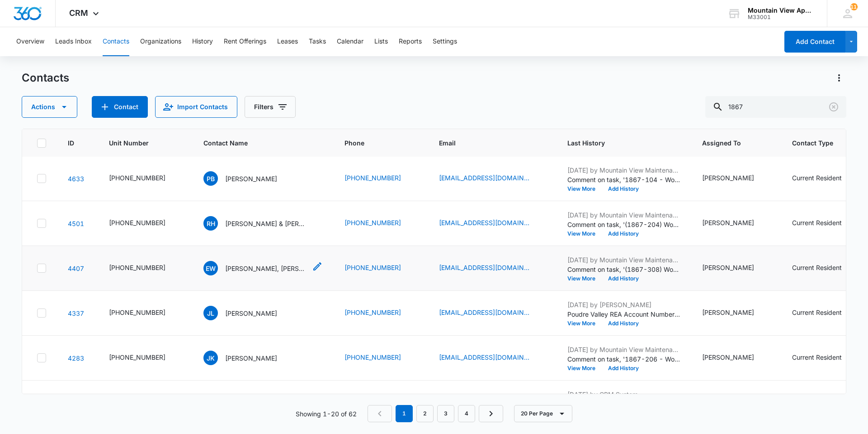 The image size is (868, 434). Describe the element at coordinates (624, 224) in the screenshot. I see `p: Comment on task, '(1867-204) Work Order ' "Nailed down and secured carpet. No further action need...` at that location.